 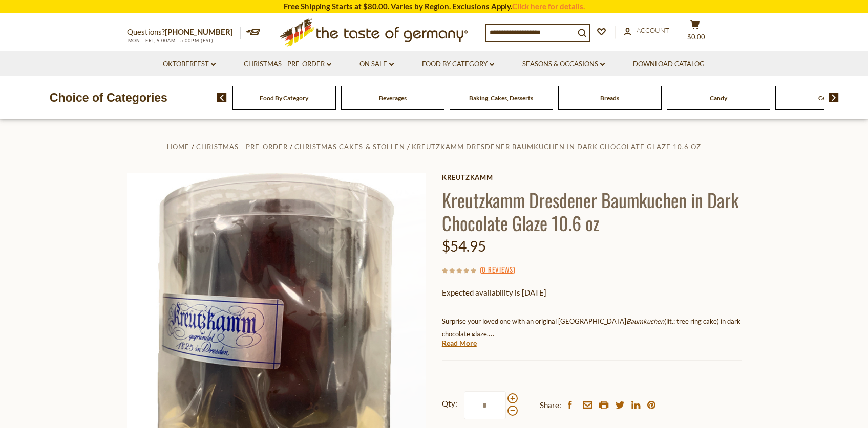 I want to click on span: MON - FRI, 9:00AM - 5:00PM (EST), so click(x=170, y=40).